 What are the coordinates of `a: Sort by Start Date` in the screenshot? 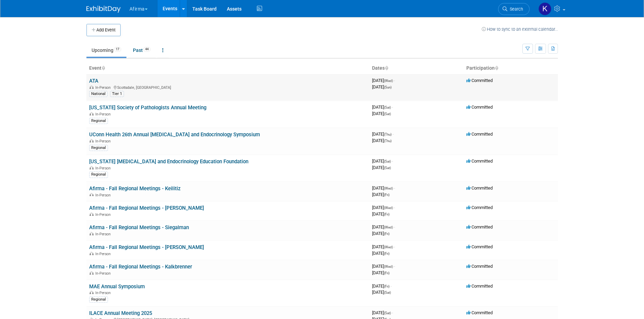 It's located at (386, 68).